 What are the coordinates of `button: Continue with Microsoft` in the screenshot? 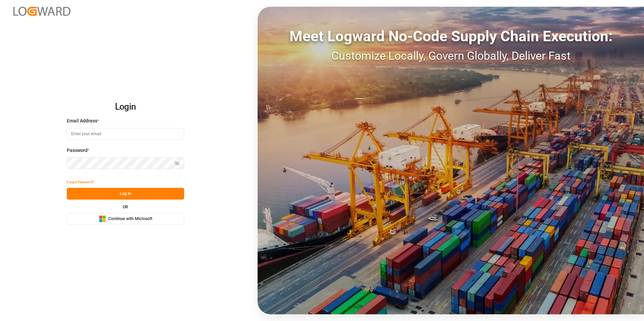 It's located at (125, 219).